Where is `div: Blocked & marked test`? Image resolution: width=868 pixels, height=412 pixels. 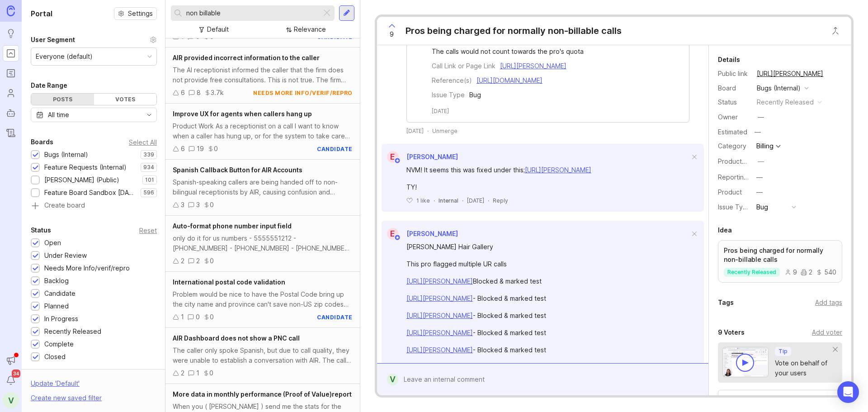
div: Blocked & marked test is located at coordinates (548, 281).